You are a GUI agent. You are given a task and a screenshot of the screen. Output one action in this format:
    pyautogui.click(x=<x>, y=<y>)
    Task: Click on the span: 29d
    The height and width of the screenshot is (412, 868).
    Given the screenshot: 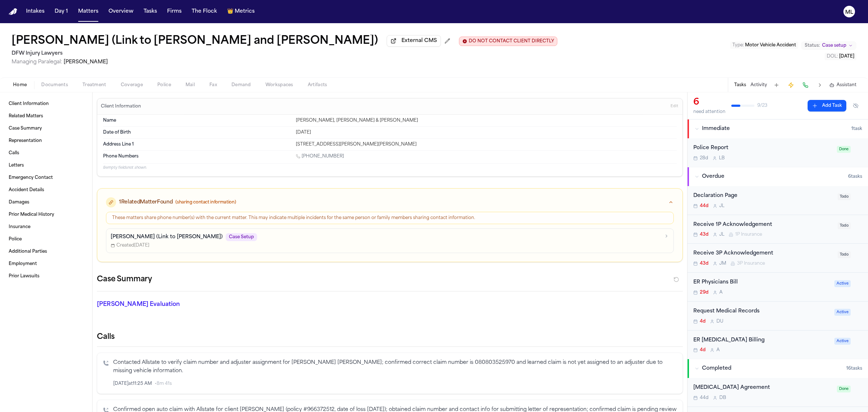 What is the action you would take?
    pyautogui.click(x=704, y=293)
    